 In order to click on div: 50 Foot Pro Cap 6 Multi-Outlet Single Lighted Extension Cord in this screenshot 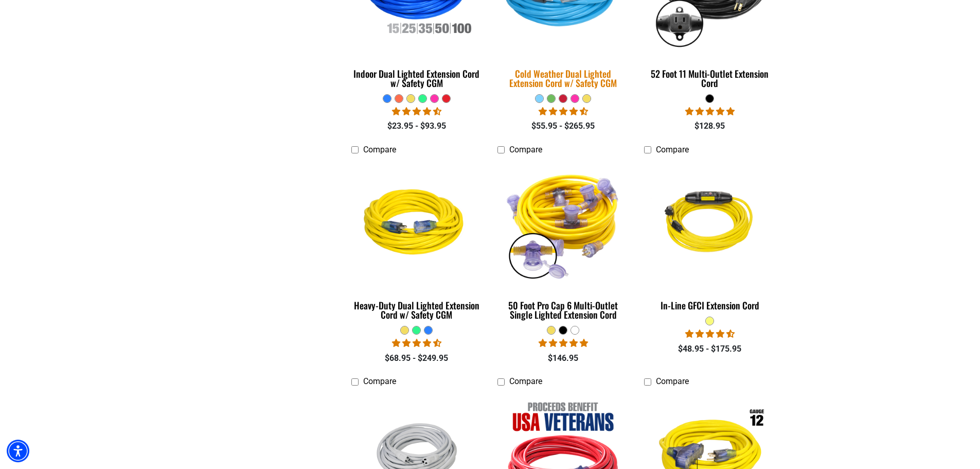, I will do `click(563, 310)`.